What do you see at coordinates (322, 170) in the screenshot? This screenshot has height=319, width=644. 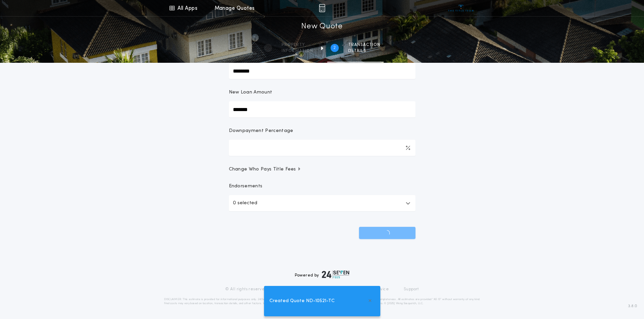 I see `button: Change Who Pays Title Fees` at bounding box center [322, 170].